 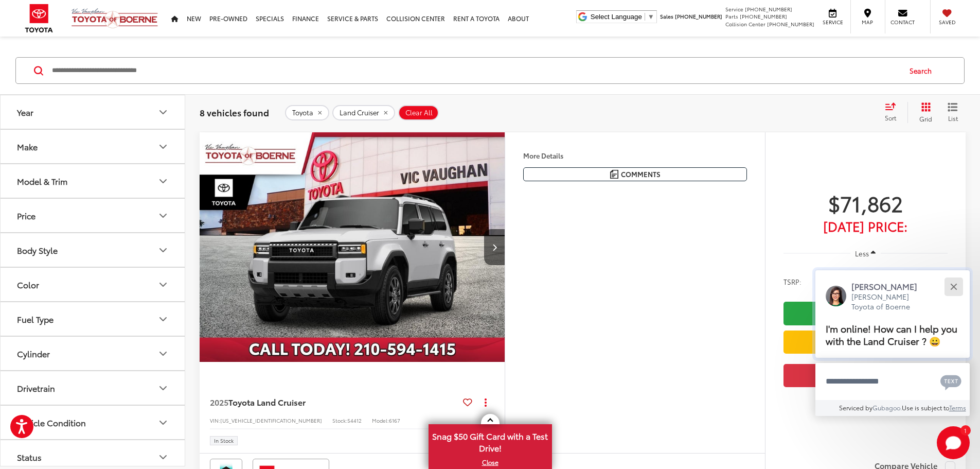 I want to click on span: Serviced by, so click(x=855, y=407).